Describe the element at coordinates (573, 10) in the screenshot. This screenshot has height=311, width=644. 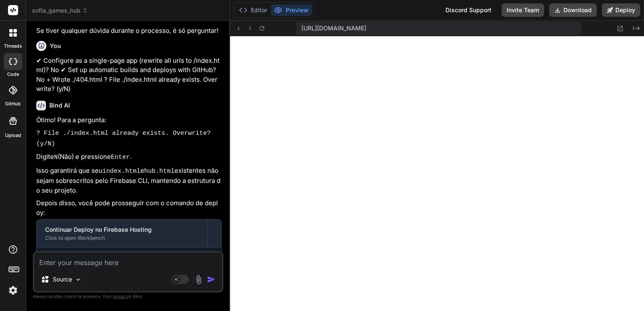
I see `button: Download` at that location.